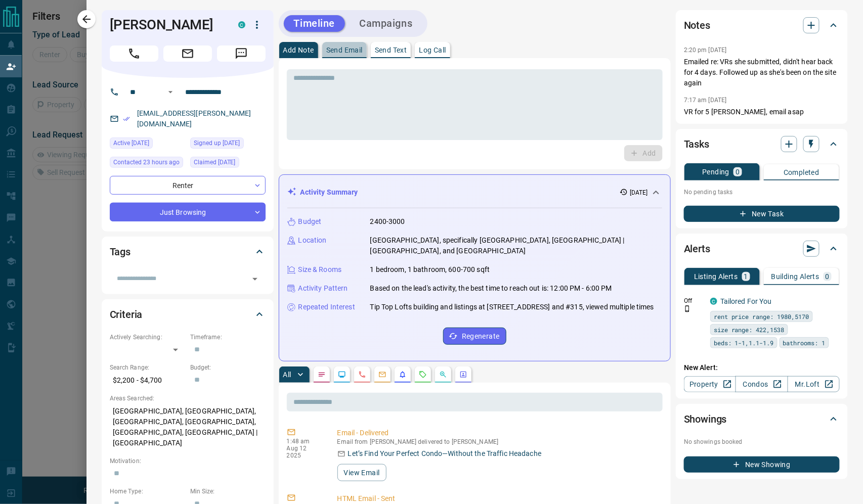 The height and width of the screenshot is (504, 863). Describe the element at coordinates (762, 465) in the screenshot. I see `button: New Showing` at that location.